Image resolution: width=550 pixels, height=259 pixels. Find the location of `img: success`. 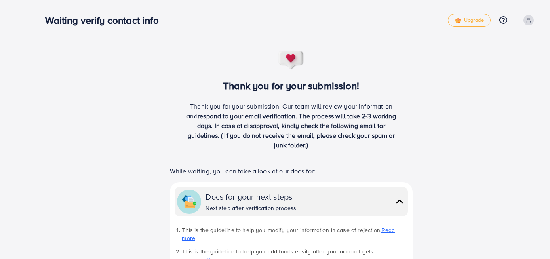

img: success is located at coordinates (291, 60).